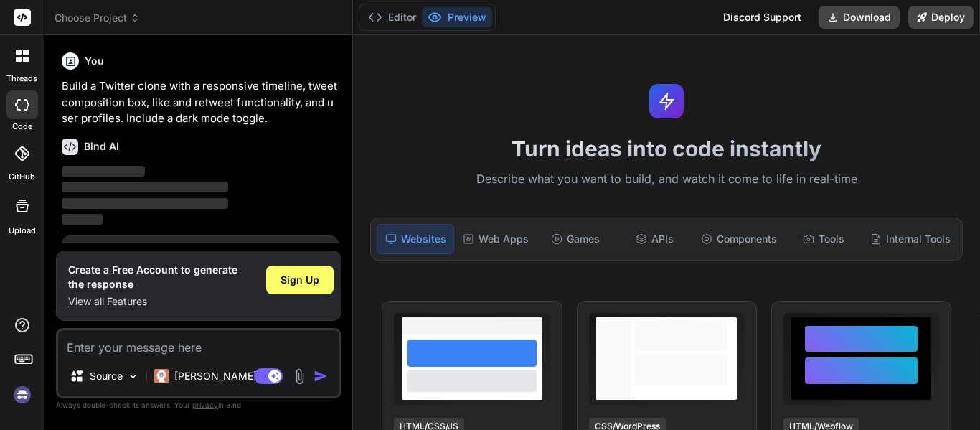  I want to click on img: Pick Models, so click(133, 376).